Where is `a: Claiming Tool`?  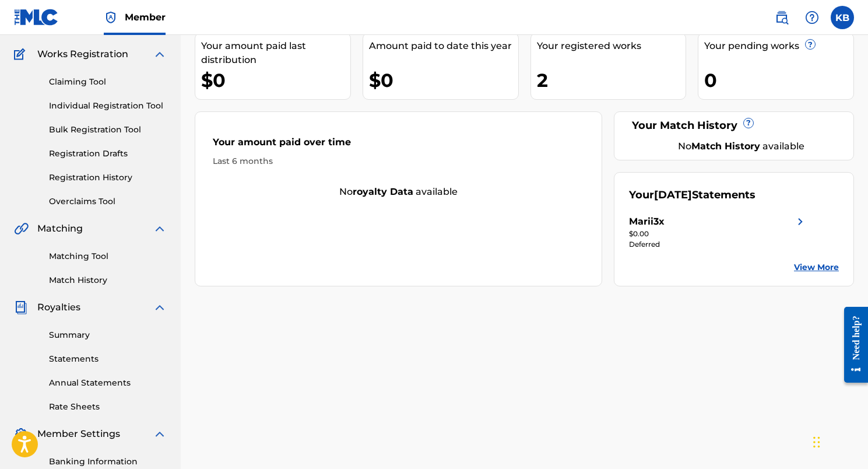 a: Claiming Tool is located at coordinates (108, 81).